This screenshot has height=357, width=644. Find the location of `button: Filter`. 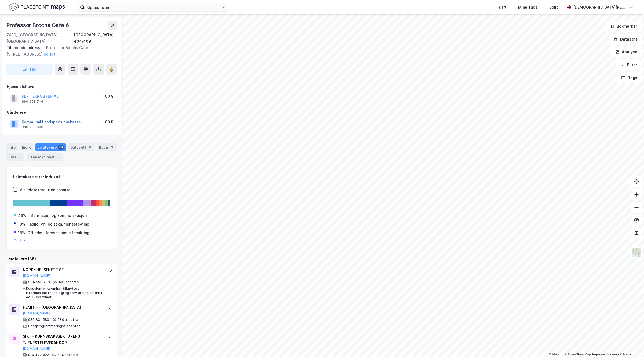

button: Filter is located at coordinates (629, 65).